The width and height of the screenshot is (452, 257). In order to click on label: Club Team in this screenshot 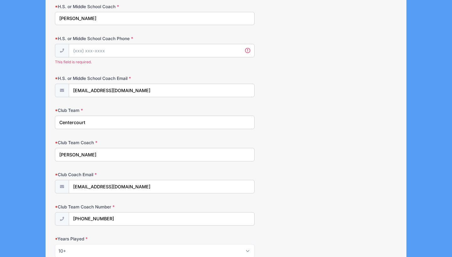, I will do `click(112, 111)`.